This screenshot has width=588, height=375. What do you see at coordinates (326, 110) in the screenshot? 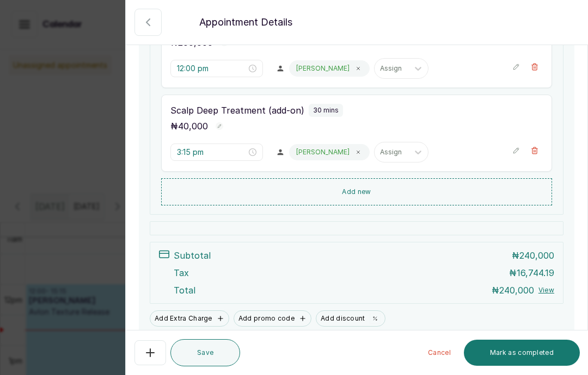
I see `p: 30 mins` at bounding box center [326, 110].